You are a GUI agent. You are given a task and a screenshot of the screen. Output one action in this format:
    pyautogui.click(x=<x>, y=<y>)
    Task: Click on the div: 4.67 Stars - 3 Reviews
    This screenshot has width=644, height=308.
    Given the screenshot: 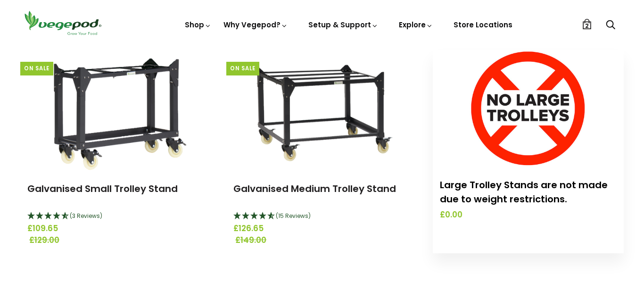 What is the action you would take?
    pyautogui.click(x=115, y=217)
    